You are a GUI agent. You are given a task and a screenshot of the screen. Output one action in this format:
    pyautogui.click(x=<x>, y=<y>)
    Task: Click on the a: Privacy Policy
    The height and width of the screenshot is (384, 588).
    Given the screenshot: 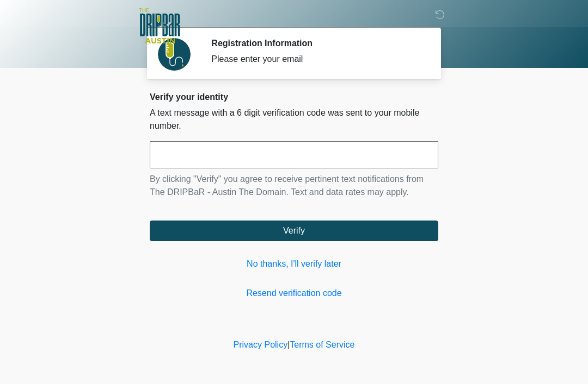 What is the action you would take?
    pyautogui.click(x=261, y=344)
    